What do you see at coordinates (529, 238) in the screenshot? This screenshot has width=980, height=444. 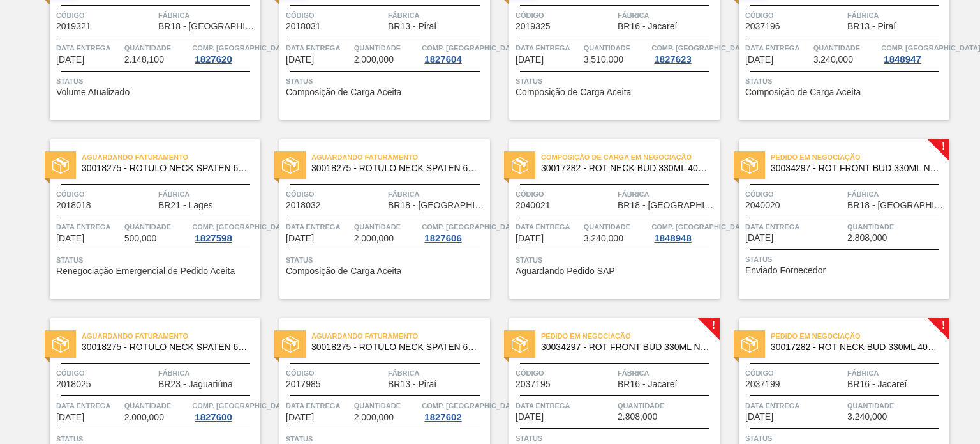 I see `span: 20/10/2025` at bounding box center [529, 238].